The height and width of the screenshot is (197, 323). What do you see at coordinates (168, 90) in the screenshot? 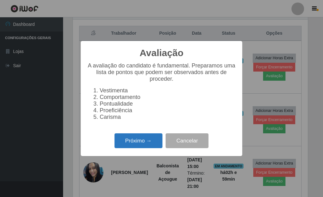
I see `li: Vestimenta` at bounding box center [168, 90].